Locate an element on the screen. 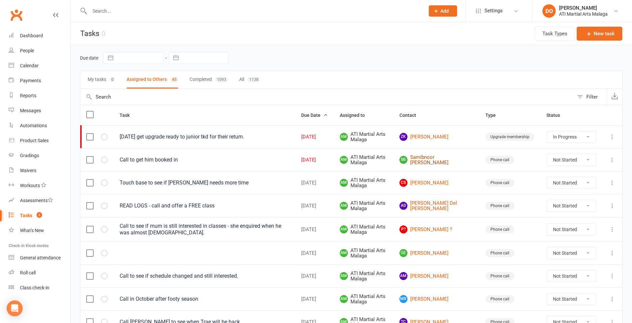  button: Assigned to is located at coordinates (356, 115).